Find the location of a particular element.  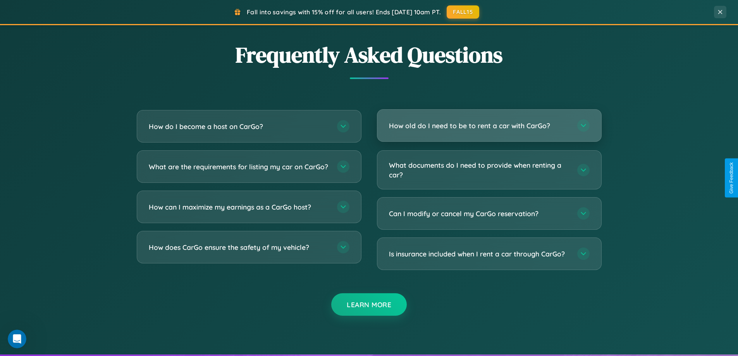

h3: How do I become a host on CarGo? is located at coordinates (239, 126).